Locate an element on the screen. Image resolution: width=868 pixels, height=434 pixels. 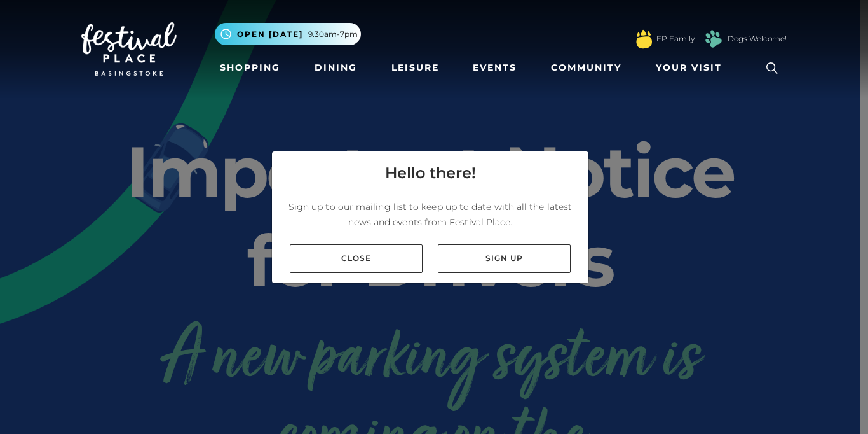
span: Your Visit is located at coordinates (689, 67).